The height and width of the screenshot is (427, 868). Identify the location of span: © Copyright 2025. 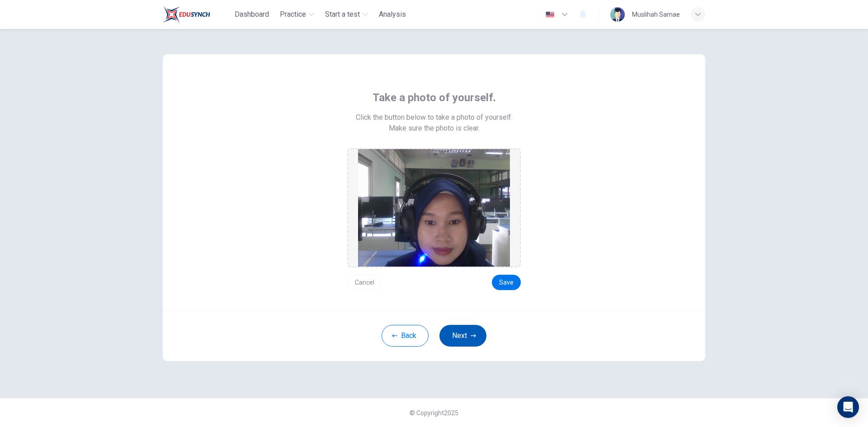
(434, 412).